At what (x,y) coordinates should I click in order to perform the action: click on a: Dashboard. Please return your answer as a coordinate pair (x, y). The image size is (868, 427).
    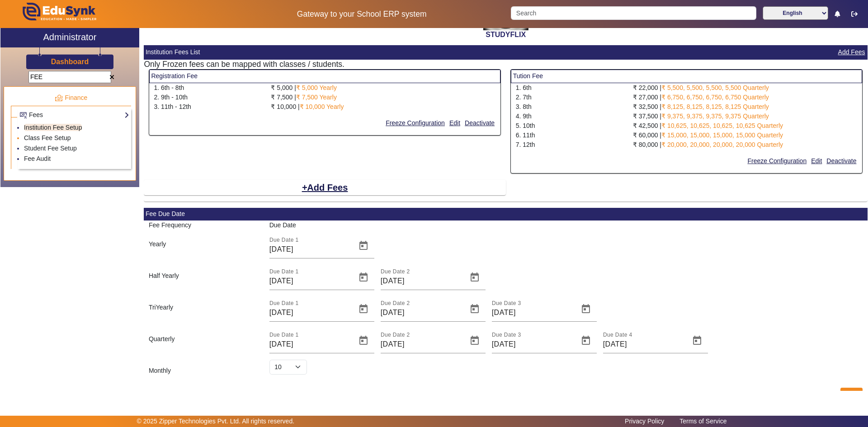
    Looking at the image, I should click on (70, 62).